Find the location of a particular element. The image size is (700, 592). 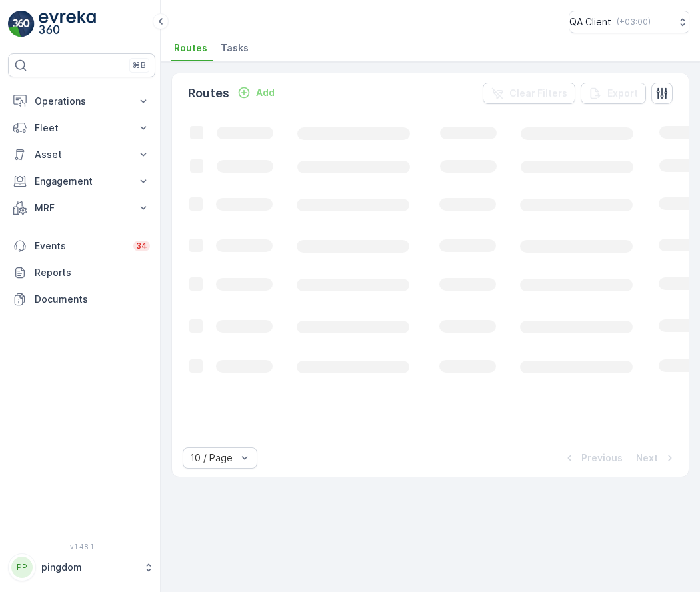

button: MRF is located at coordinates (82, 208).